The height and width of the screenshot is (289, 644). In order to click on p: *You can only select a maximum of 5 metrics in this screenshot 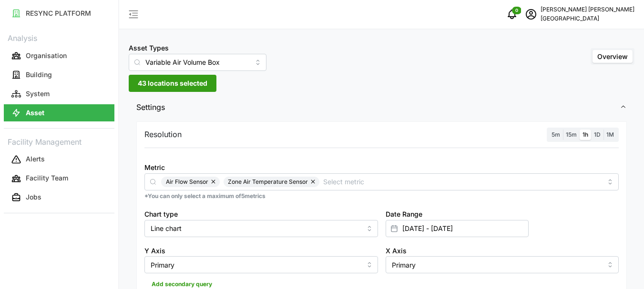, I will do `click(381, 196)`.